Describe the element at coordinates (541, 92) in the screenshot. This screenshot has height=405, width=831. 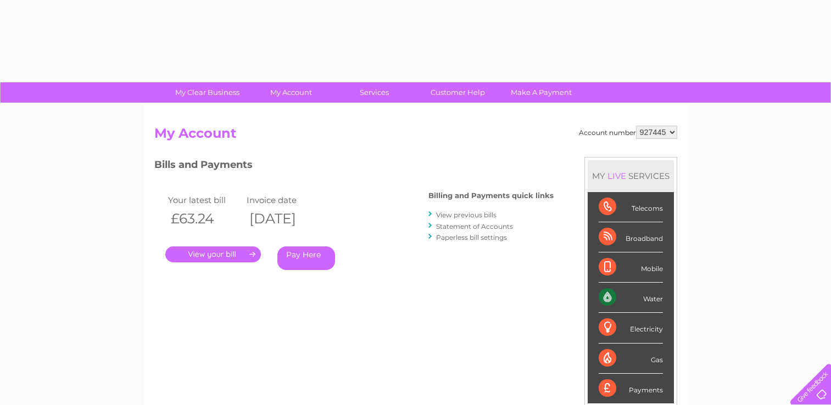
I see `a: Make A Payment` at that location.